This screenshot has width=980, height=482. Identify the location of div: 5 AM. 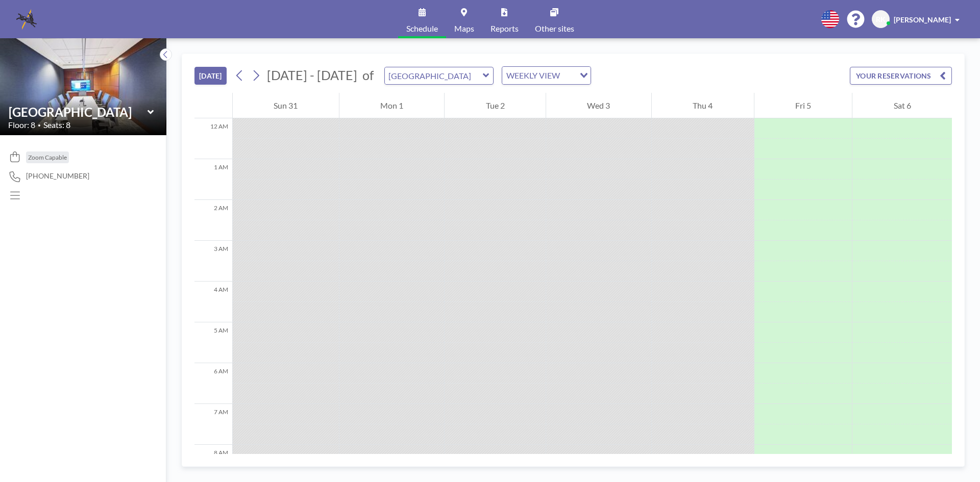
(213, 343).